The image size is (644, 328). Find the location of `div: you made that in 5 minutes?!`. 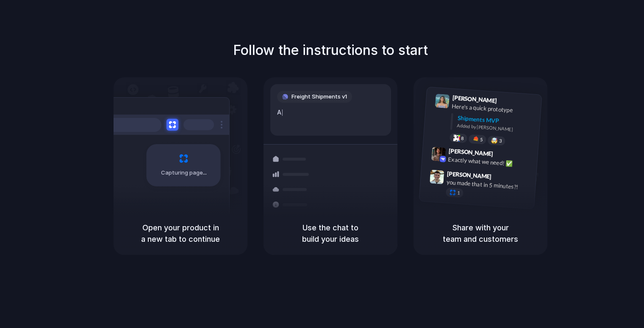

div: you made that in 5 minutes?! is located at coordinates (488, 185).